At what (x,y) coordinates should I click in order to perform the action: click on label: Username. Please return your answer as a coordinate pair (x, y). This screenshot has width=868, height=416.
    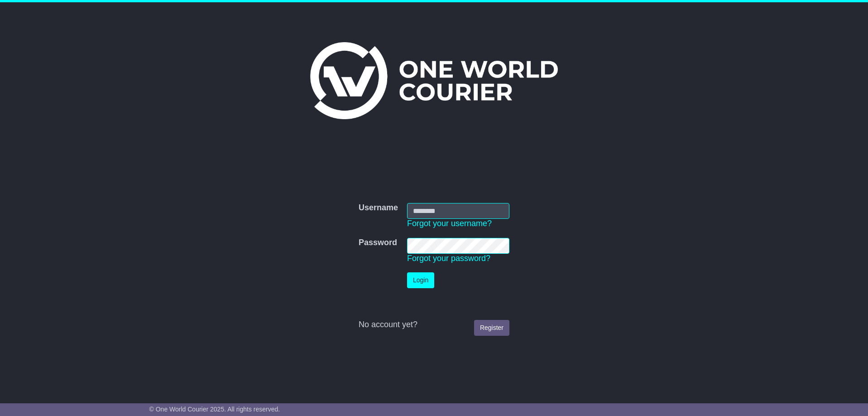
    Looking at the image, I should click on (378, 208).